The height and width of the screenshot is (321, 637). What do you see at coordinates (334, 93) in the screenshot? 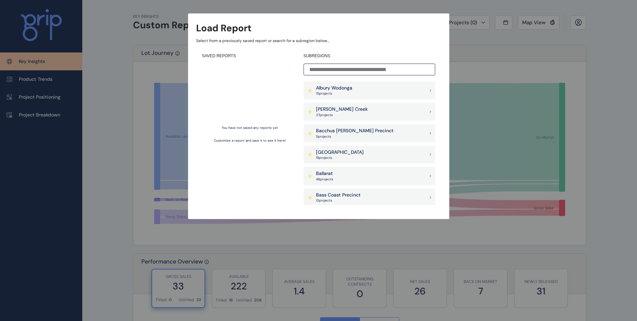
I see `p: 15 project s` at bounding box center [334, 93].